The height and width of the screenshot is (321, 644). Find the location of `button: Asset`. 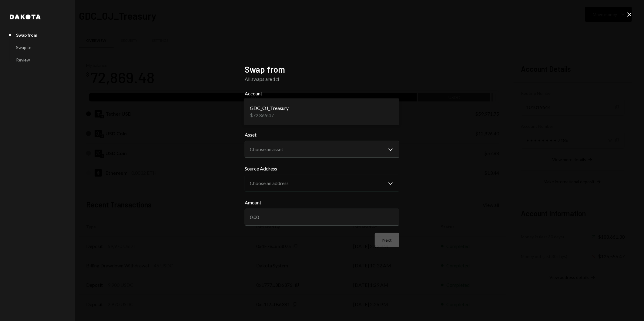

button: Asset is located at coordinates (322, 149).